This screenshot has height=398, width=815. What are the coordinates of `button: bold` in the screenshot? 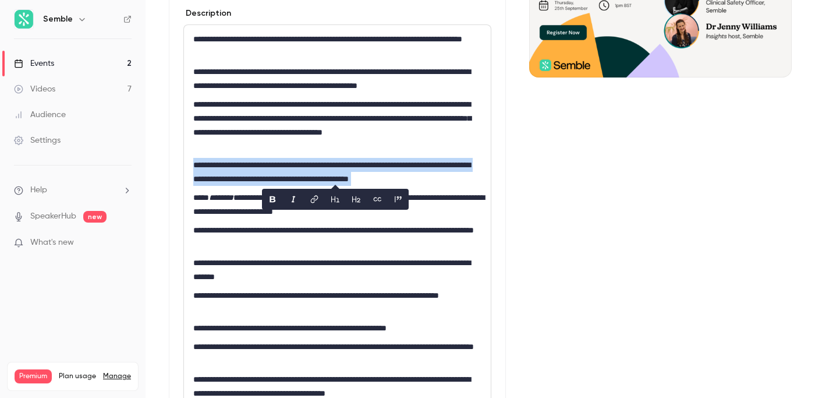 It's located at (273, 199).